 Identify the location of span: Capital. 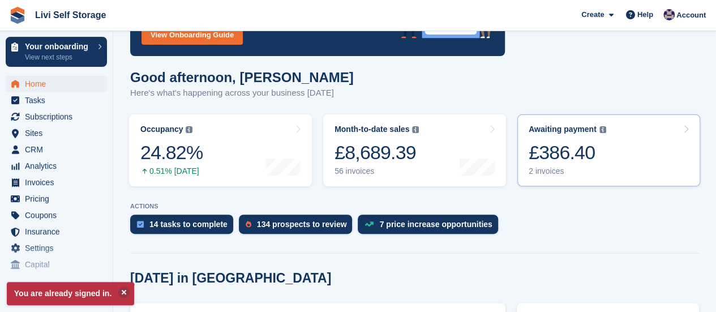
(59, 264).